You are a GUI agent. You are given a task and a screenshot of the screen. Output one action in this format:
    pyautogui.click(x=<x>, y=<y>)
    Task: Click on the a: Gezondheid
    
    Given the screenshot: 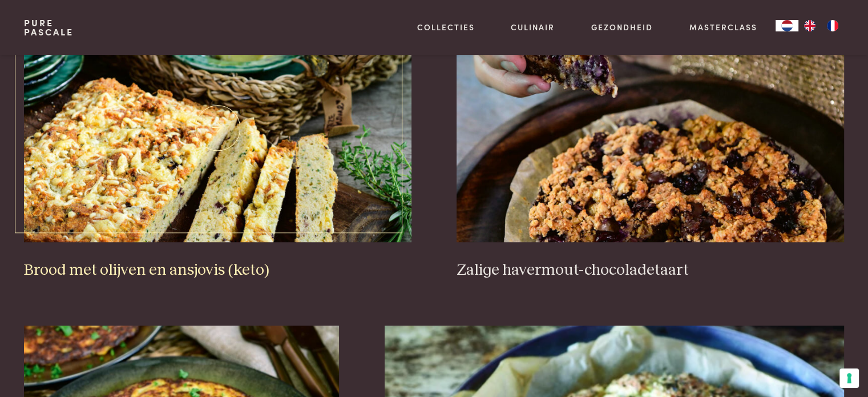 What is the action you would take?
    pyautogui.click(x=622, y=27)
    